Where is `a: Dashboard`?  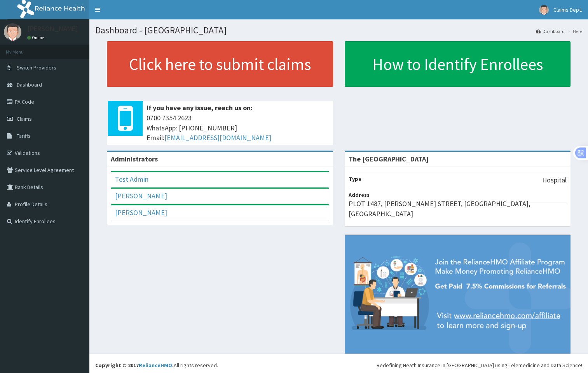
a: Dashboard is located at coordinates (551, 31).